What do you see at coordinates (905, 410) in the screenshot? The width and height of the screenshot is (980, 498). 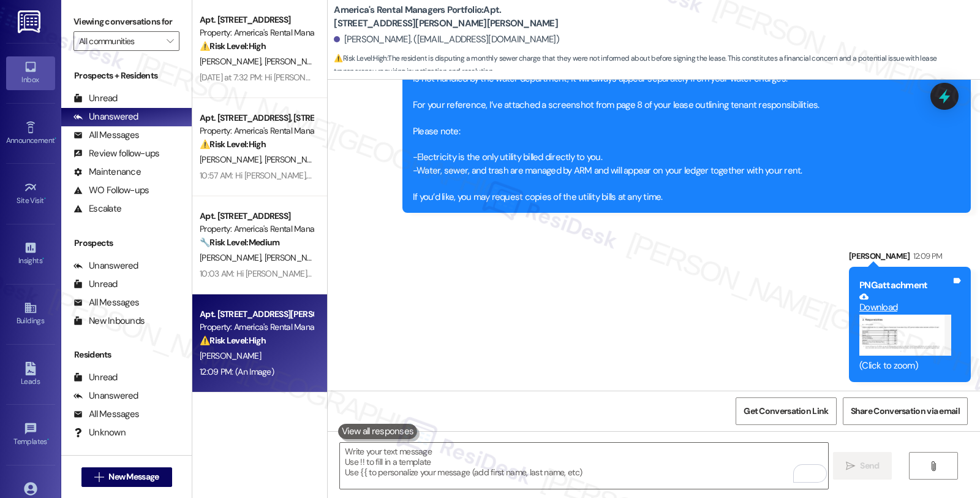 I see `button: Share Conversation via email` at bounding box center [905, 410].